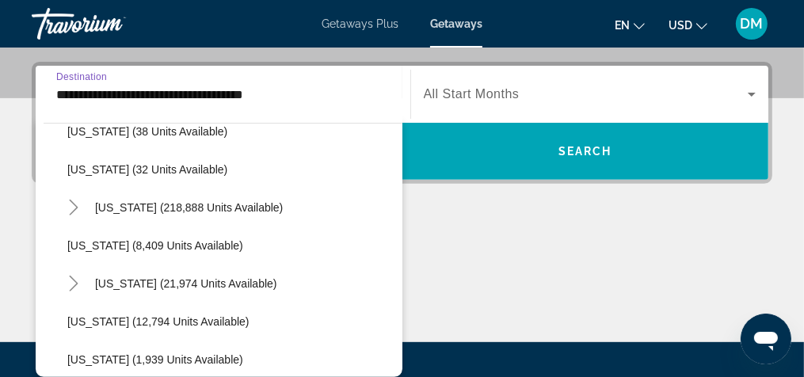  I want to click on button: Change currency, so click(688, 25).